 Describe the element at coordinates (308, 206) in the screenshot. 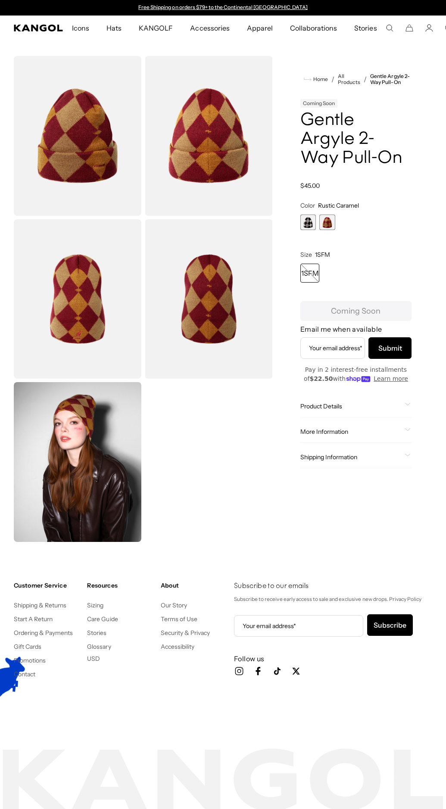

I see `span: Color` at that location.